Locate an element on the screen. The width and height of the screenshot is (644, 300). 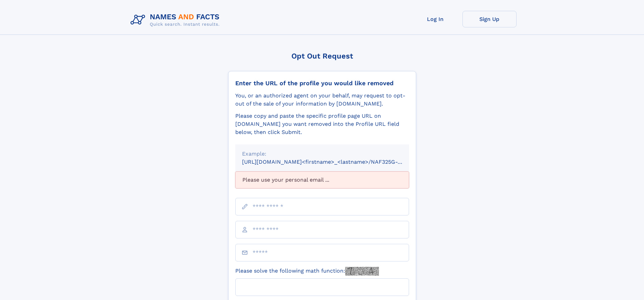
a: Log In is located at coordinates (435, 19).